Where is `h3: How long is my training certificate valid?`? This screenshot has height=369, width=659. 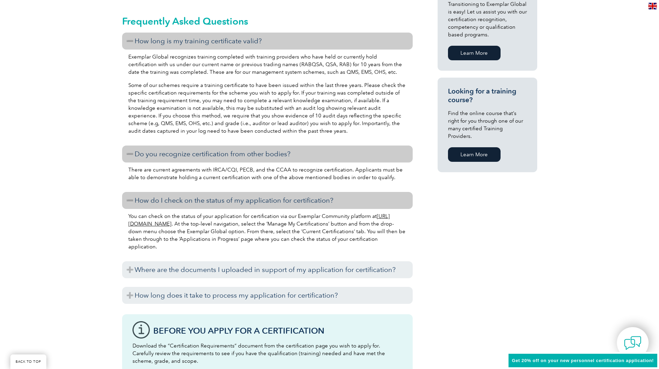
h3: How long is my training certificate valid? is located at coordinates (268, 41).